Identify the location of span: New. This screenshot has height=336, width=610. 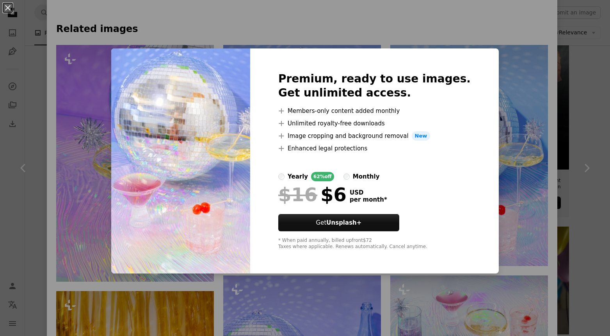
(421, 136).